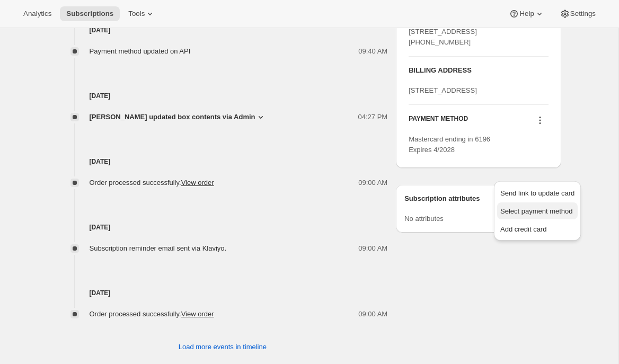  Describe the element at coordinates (523, 229) in the screenshot. I see `span: Add credit card` at that location.